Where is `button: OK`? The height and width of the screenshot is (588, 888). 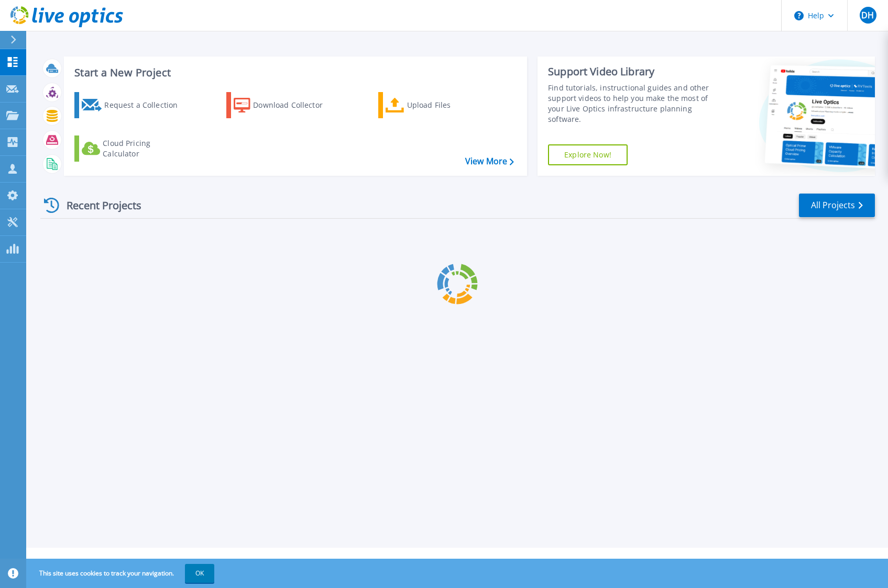 button: OK is located at coordinates (199, 574).